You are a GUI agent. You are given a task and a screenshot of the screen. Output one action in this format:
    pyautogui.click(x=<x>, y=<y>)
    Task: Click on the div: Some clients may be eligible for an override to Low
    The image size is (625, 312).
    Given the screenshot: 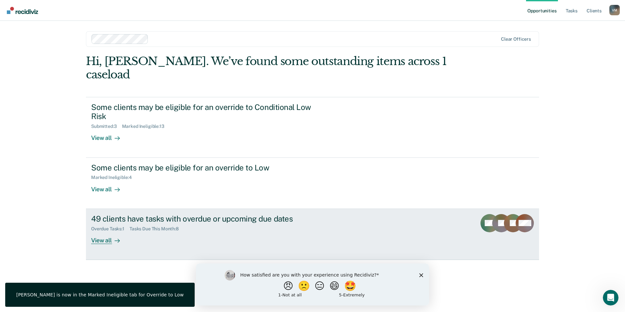 What is the action you would take?
    pyautogui.click(x=206, y=168)
    